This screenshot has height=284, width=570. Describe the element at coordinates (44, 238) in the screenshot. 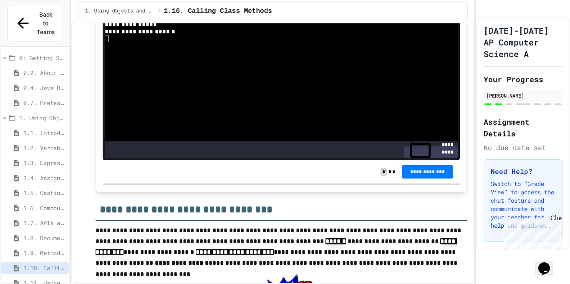

I see `span: 1.8. Documentation with Comments and Preconditions` at that location.